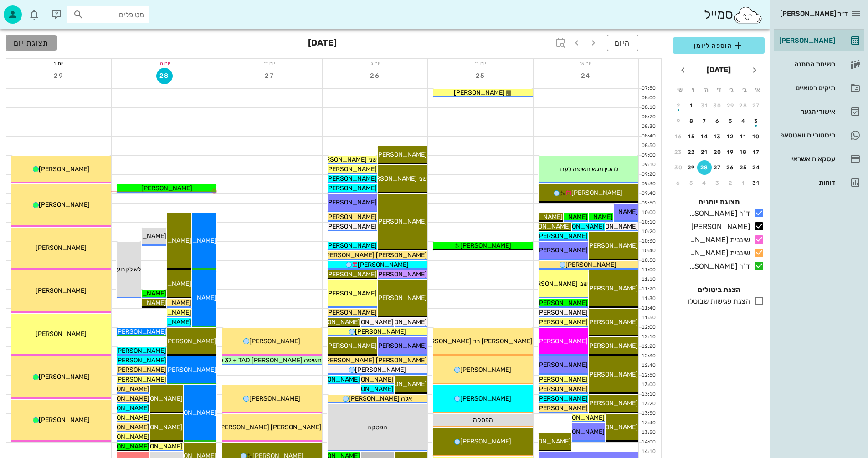  Describe the element at coordinates (480, 63) in the screenshot. I see `div: יום ב׳` at that location.